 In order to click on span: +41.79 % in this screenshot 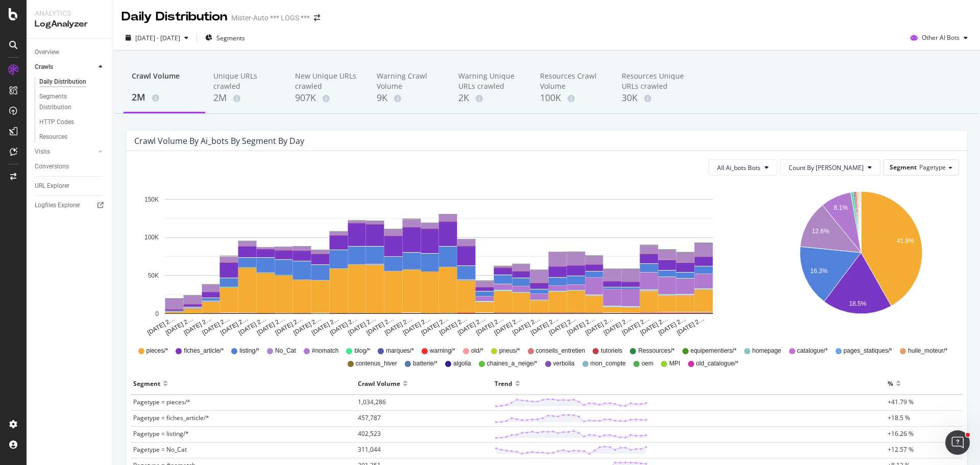, I will do `click(900, 402)`.